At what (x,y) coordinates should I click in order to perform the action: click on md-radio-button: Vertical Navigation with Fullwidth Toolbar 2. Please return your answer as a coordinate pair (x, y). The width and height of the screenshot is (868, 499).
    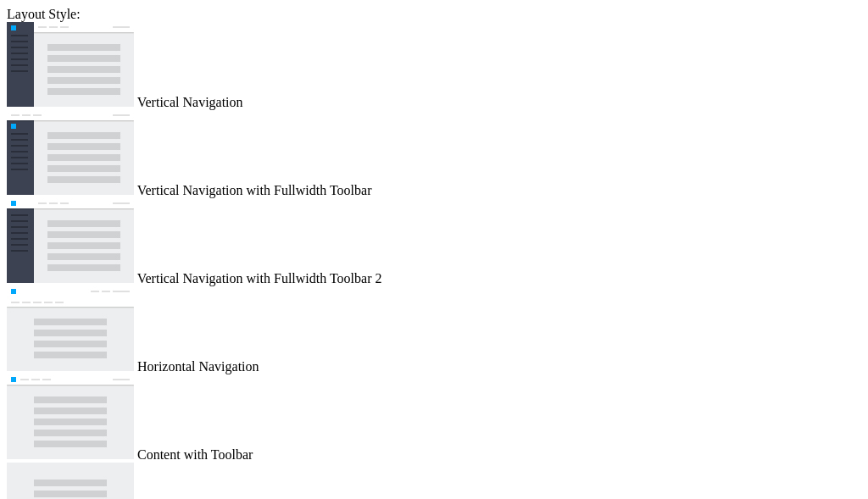
    Looking at the image, I should click on (434, 243).